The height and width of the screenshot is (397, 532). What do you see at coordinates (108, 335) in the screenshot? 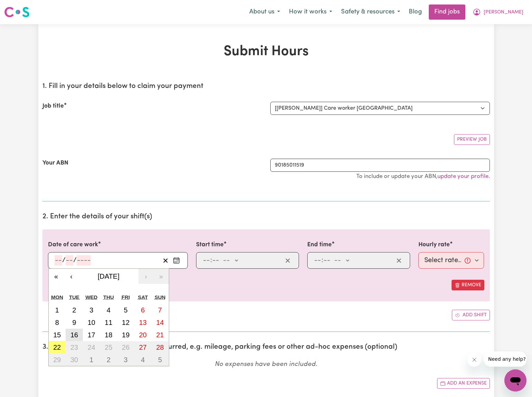
I see `abbr: 18 September 2025` at bounding box center [108, 335].